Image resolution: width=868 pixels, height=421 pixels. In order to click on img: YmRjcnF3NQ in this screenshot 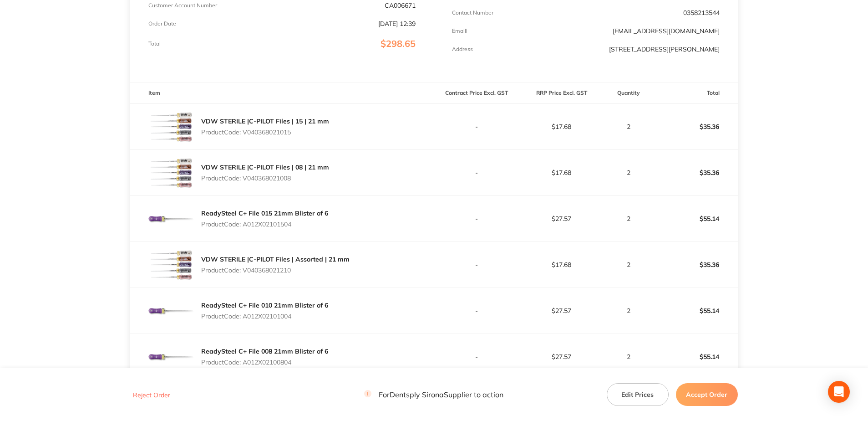, I will do `click(171, 265)`.